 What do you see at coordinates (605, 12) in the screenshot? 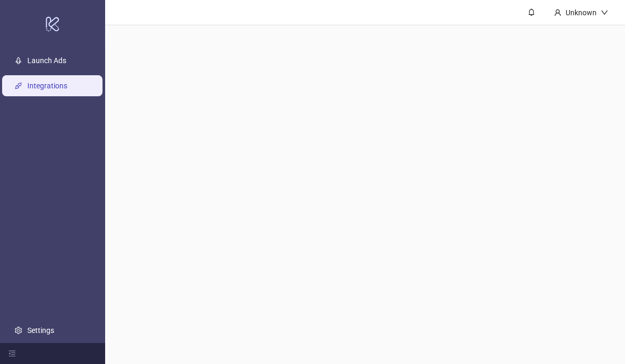
I see `span: down` at bounding box center [605, 12].